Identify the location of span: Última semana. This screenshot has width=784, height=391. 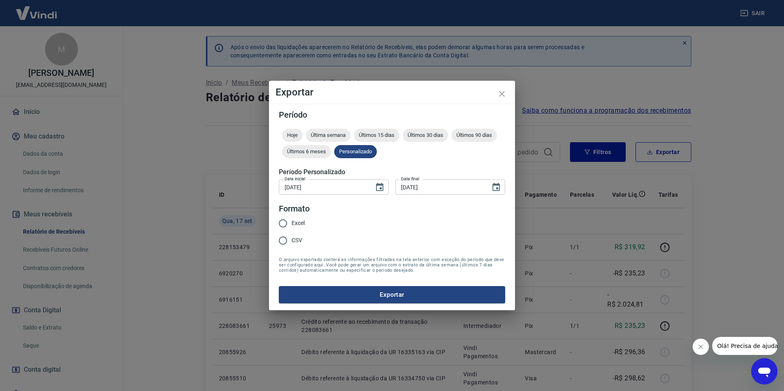
(328, 135).